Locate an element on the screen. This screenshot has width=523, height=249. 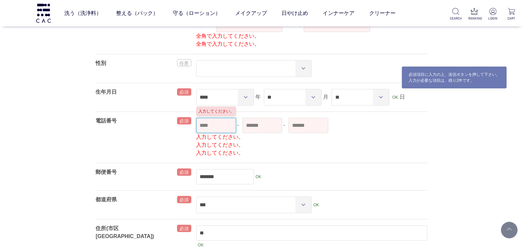
a: 日やけ止め is located at coordinates (295, 13).